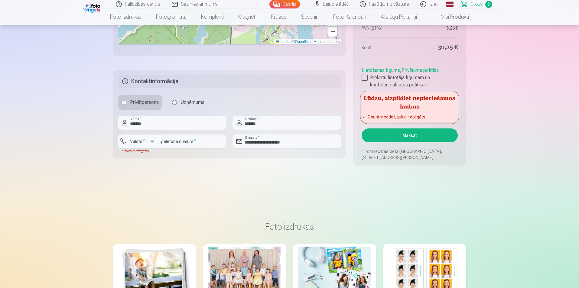 This screenshot has height=288, width=579. What do you see at coordinates (399, 17) in the screenshot?
I see `a: Atslēgu piekariņi` at bounding box center [399, 17].